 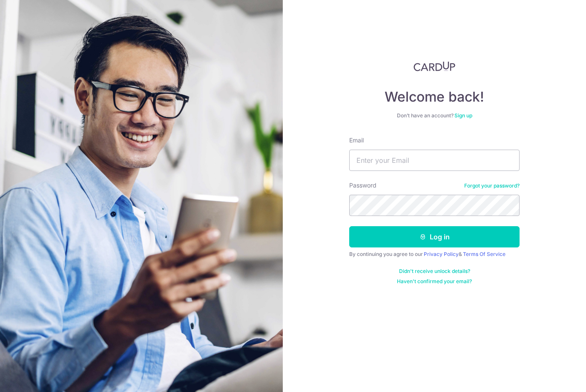 What do you see at coordinates (357, 140) in the screenshot?
I see `label: Email` at bounding box center [357, 140].